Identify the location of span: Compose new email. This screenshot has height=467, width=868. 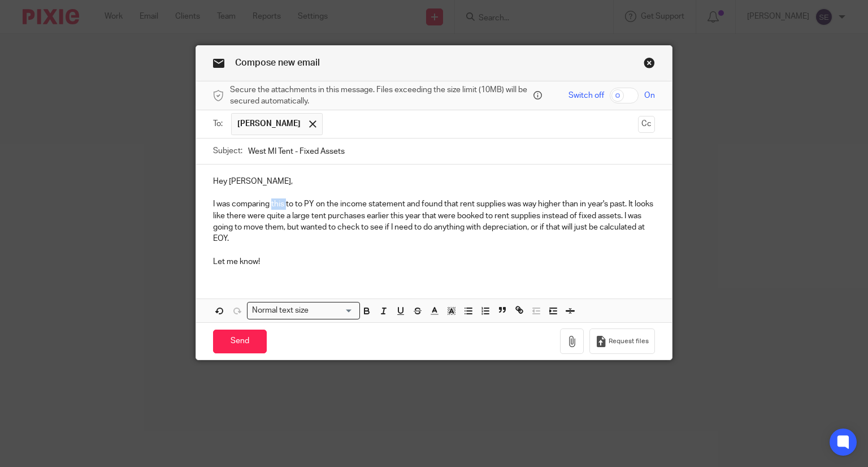
(278, 63).